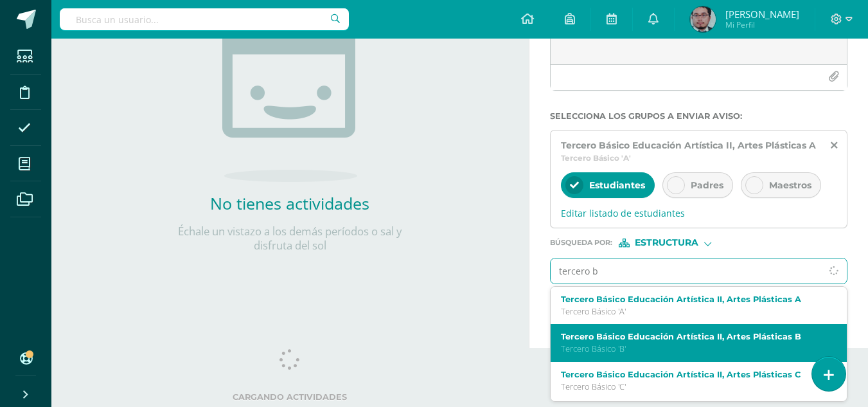  What do you see at coordinates (706, 185) in the screenshot?
I see `span: Padres` at bounding box center [706, 185].